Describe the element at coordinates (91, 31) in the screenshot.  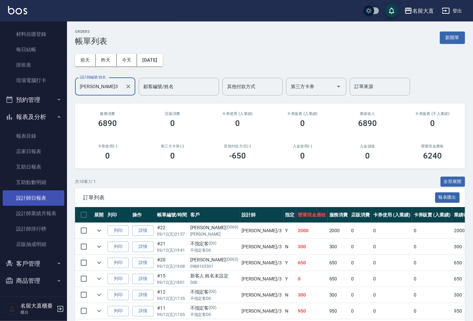
I see `h2: ORDERS` at that location.